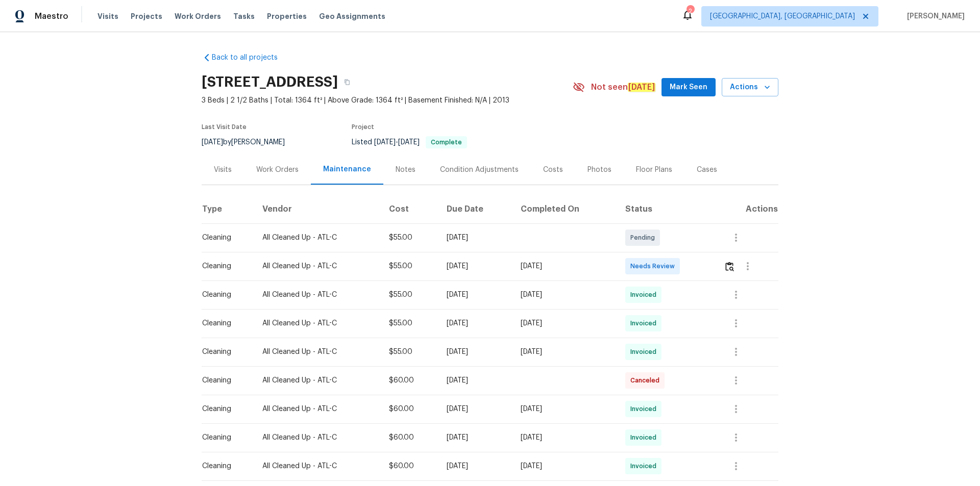 The height and width of the screenshot is (486, 980). What do you see at coordinates (690, 12) in the screenshot?
I see `div: 2` at bounding box center [690, 12].